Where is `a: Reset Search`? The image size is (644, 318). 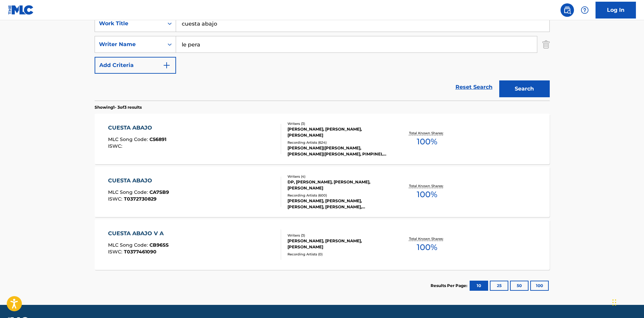 a: Reset Search is located at coordinates (474, 87).